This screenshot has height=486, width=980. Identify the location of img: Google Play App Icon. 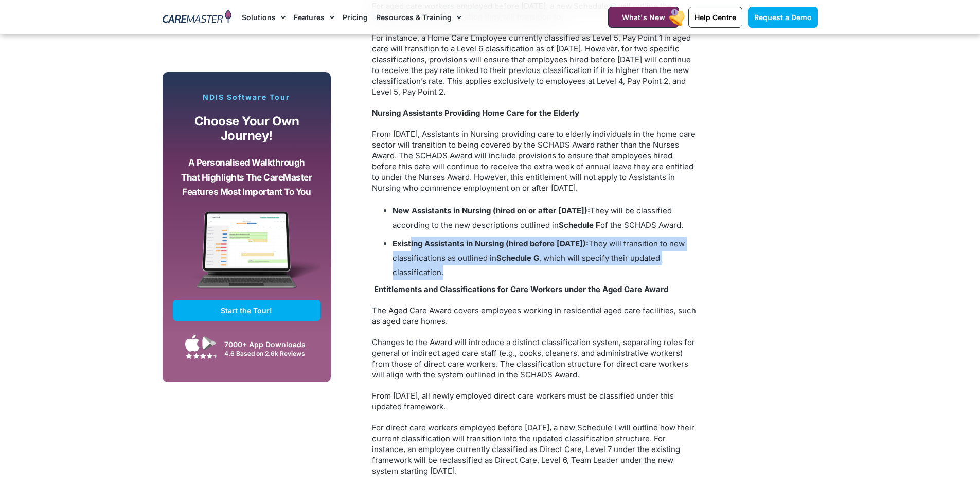
(209, 343).